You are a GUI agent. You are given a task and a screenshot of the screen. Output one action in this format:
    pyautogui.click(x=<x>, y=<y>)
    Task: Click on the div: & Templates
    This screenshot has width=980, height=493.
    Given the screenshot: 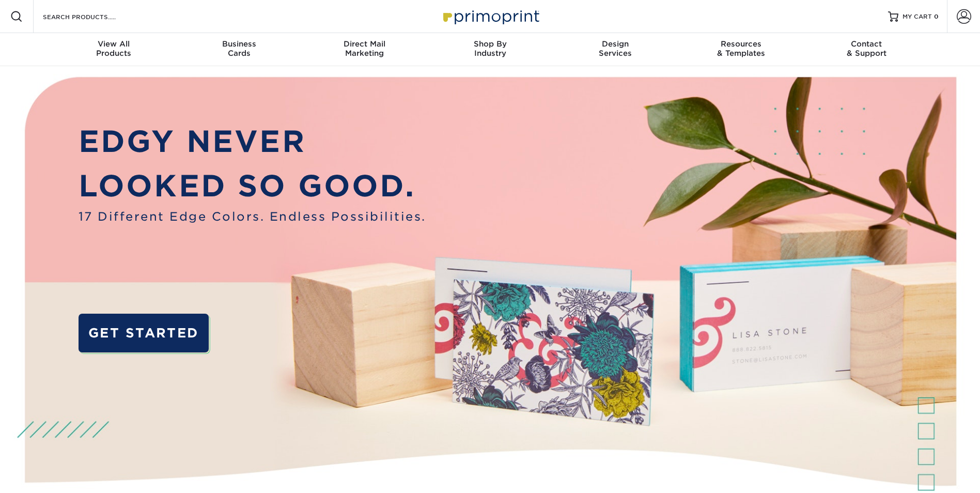 What is the action you would take?
    pyautogui.click(x=741, y=48)
    